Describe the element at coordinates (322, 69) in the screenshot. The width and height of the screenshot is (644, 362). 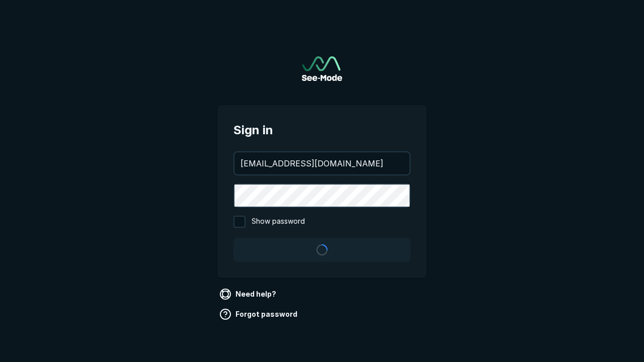
I see `a: Go to sign in` at that location.